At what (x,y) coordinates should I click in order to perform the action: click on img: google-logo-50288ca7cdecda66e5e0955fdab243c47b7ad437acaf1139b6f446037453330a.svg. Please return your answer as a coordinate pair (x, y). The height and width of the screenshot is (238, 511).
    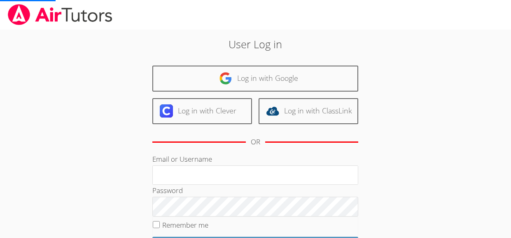
    Looking at the image, I should click on (226, 78).